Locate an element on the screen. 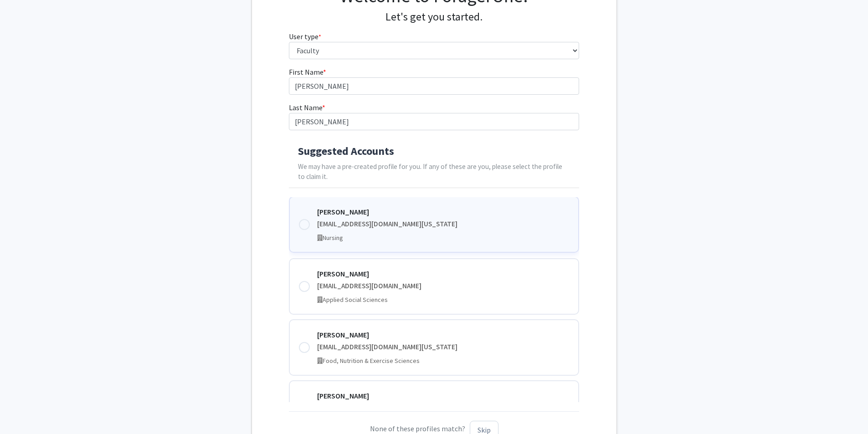 The height and width of the screenshot is (434, 868). span: Applied Social Sciences is located at coordinates (355, 300).